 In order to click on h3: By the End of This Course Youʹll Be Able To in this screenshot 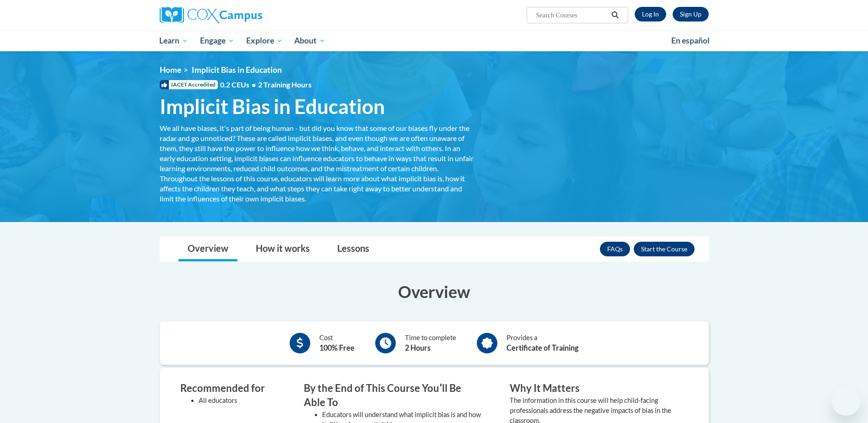, I will do `click(393, 395)`.